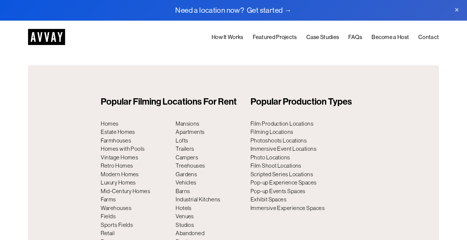 This screenshot has height=240, width=467. Describe the element at coordinates (308, 101) in the screenshot. I see `h4: Popular Production Types` at that location.